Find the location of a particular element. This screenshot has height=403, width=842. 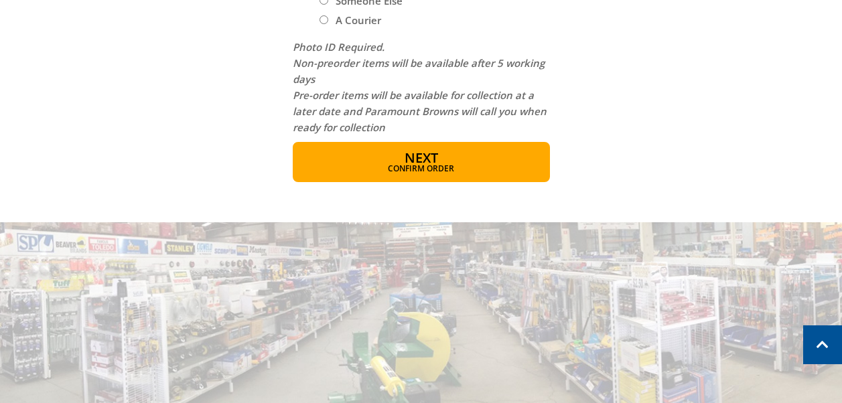

span: Confirm order is located at coordinates (421, 169).